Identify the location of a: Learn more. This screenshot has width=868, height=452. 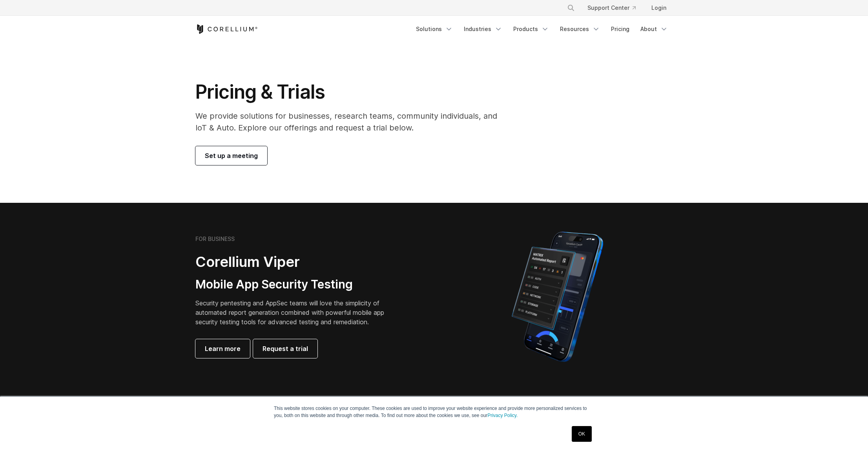
(222, 349).